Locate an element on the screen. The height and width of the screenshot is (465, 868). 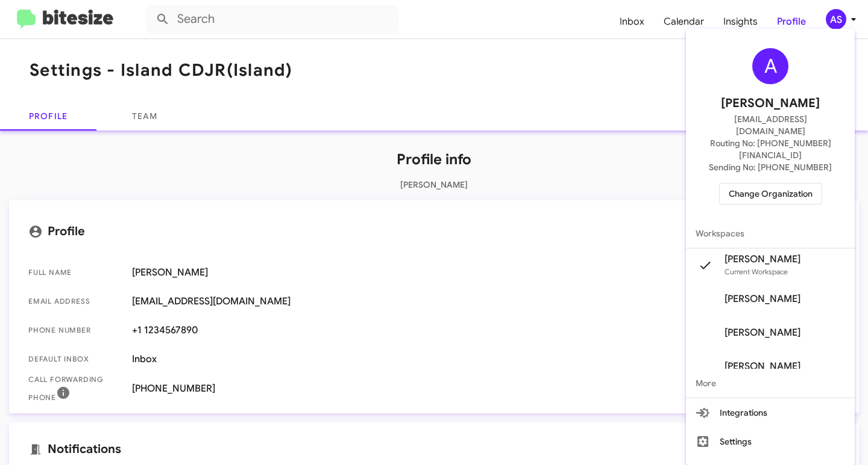
div: A is located at coordinates (770, 66).